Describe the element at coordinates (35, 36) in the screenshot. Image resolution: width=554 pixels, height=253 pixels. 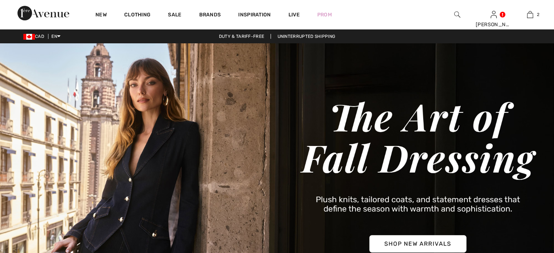
I see `span: CAD` at that location.